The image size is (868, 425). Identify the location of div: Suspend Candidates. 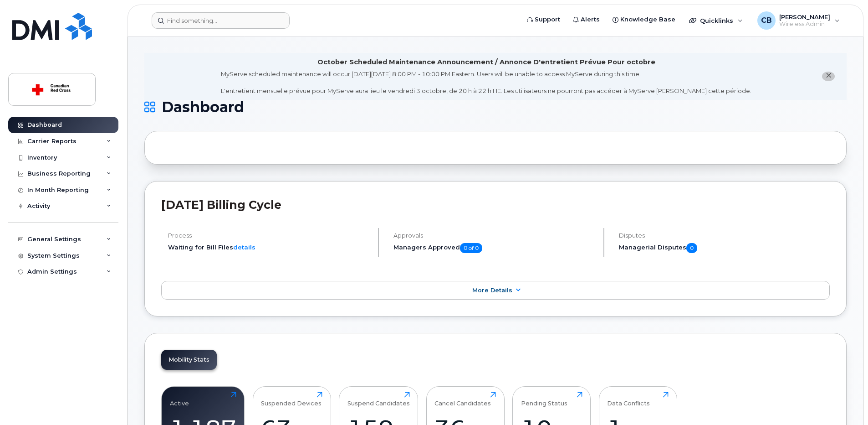
(379, 399).